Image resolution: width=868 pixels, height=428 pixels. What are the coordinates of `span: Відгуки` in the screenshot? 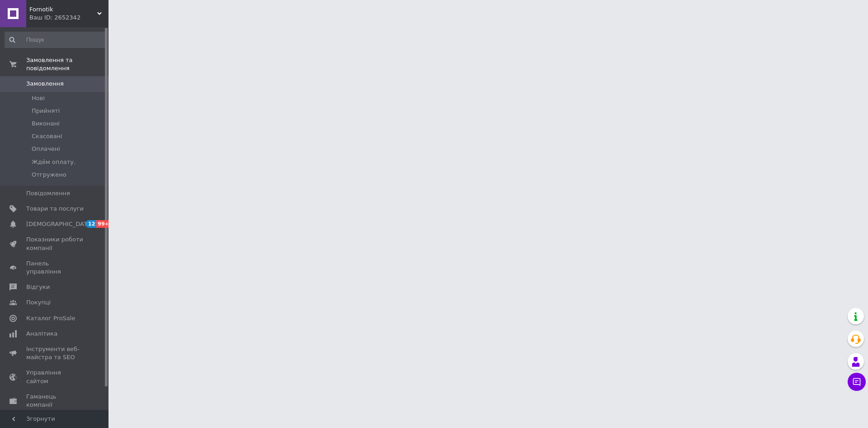 It's located at (38, 287).